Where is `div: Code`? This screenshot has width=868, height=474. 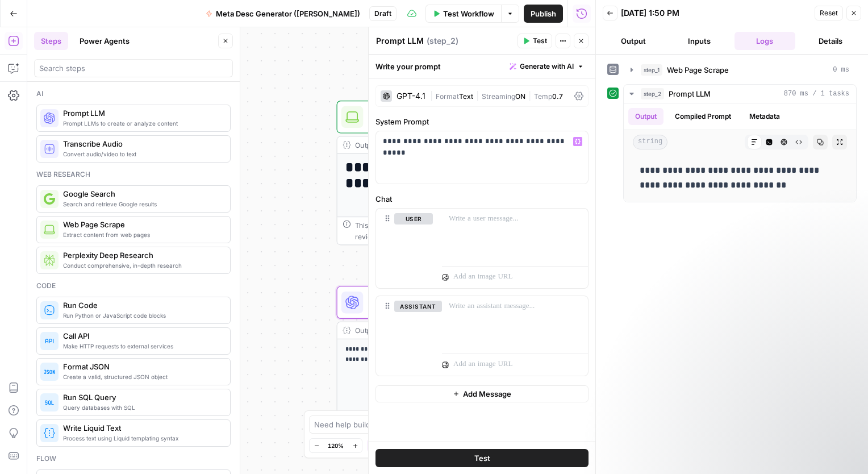 div: Code is located at coordinates (133, 286).